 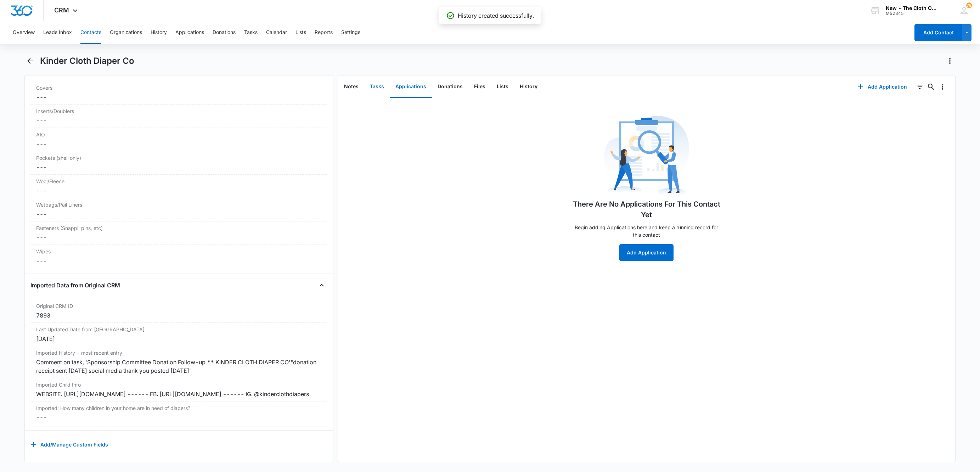 I want to click on label: Pockets (shell only), so click(x=179, y=158).